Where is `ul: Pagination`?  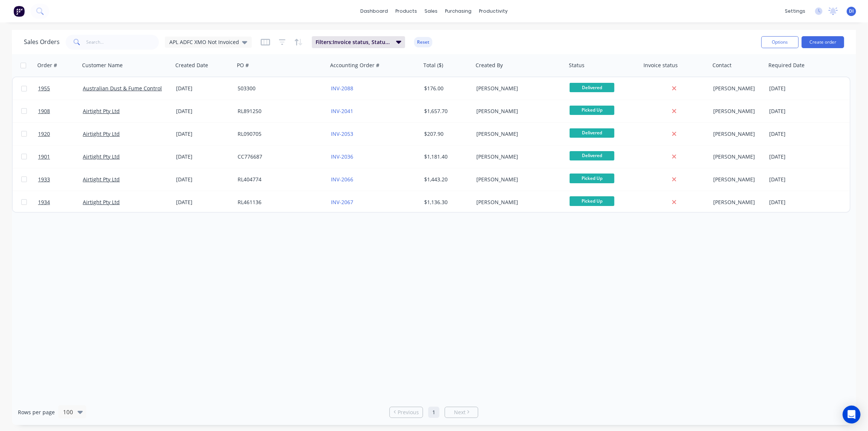 ul: Pagination is located at coordinates (434, 412).